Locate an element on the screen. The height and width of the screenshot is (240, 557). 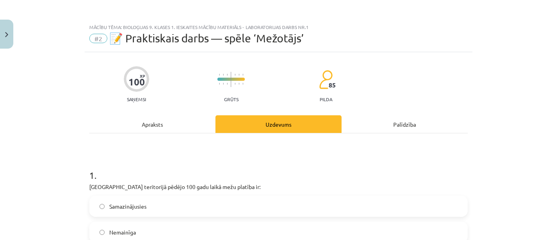
div: 100 is located at coordinates (137, 82).